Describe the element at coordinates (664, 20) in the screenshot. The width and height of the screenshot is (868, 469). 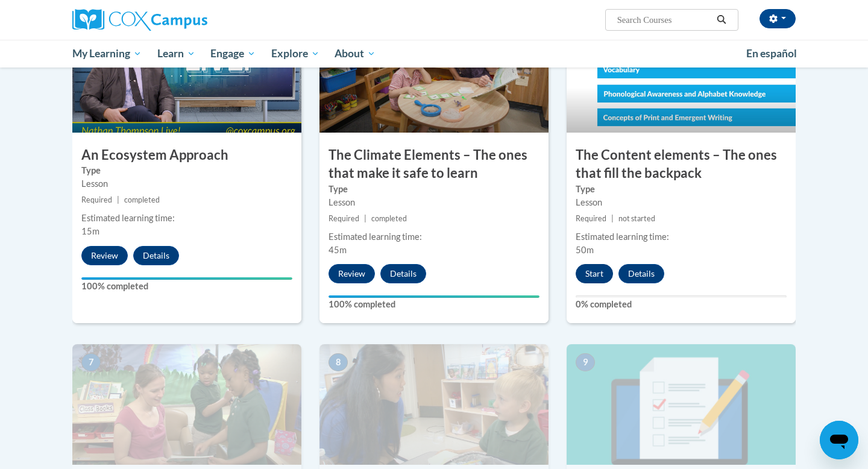
I see `input: Search Courses` at that location.